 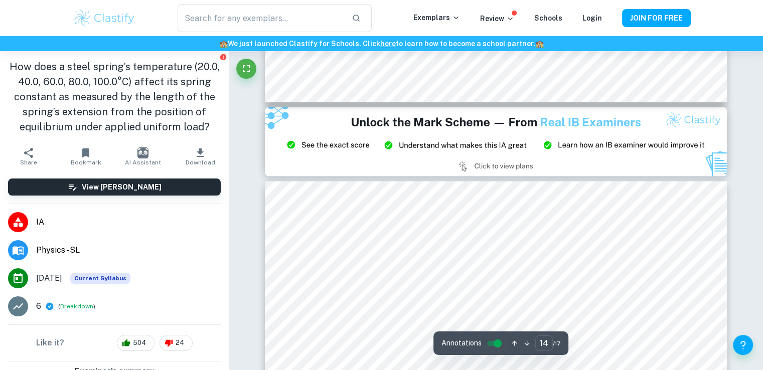 What do you see at coordinates (139, 343) in the screenshot?
I see `span: 504` at bounding box center [139, 343].